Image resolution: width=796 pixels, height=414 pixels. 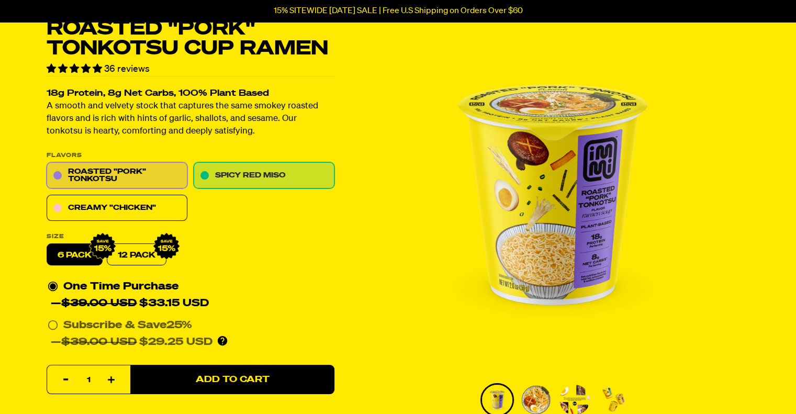 I want to click on a: Spicy Red Miso, so click(x=264, y=176).